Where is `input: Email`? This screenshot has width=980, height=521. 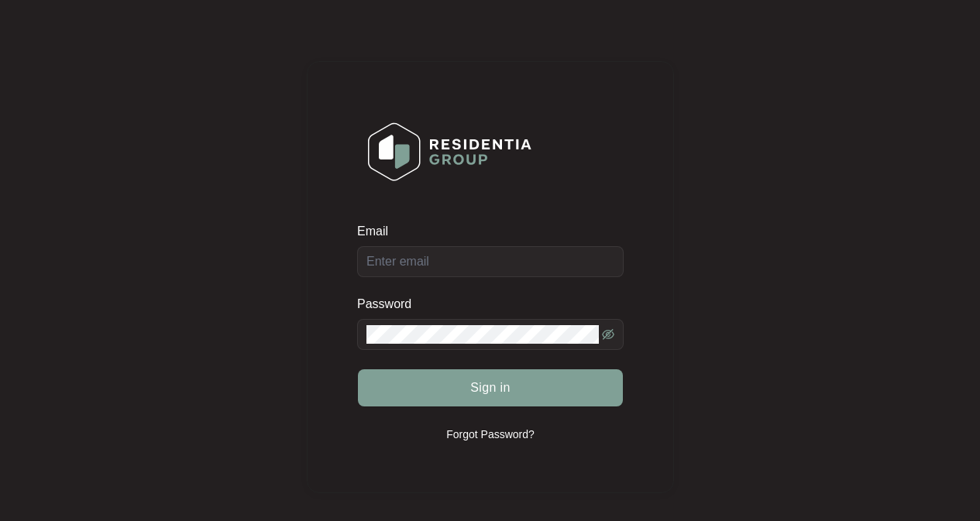
input: Email is located at coordinates (490, 262).